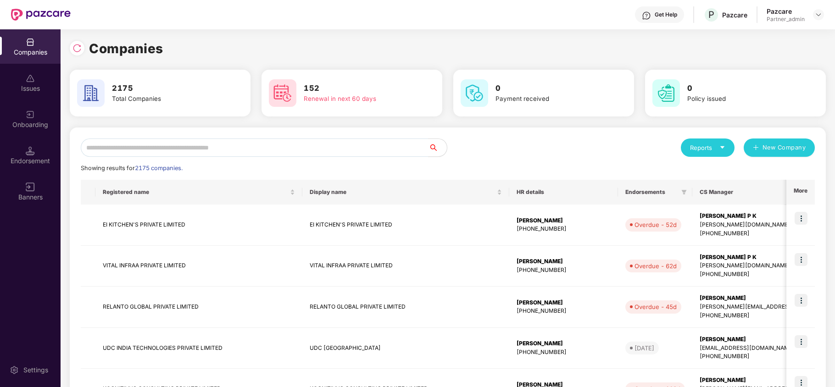 The image size is (835, 387). Describe the element at coordinates (784, 148) in the screenshot. I see `span: New Company` at that location.